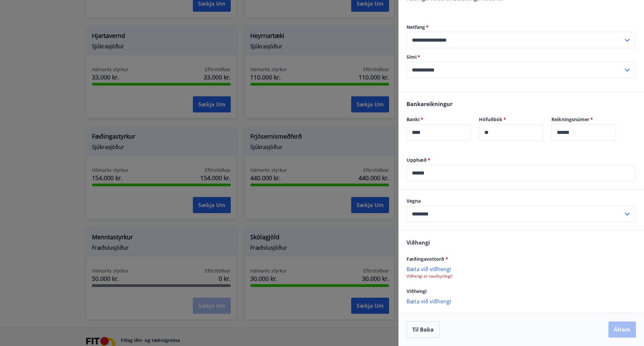 The height and width of the screenshot is (346, 644). Describe the element at coordinates (521, 173) in the screenshot. I see `div: Upphæð` at that location.